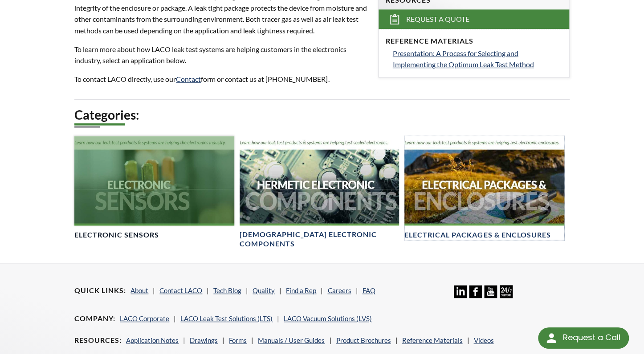 Image resolution: width=644 pixels, height=354 pixels. Describe the element at coordinates (369, 290) in the screenshot. I see `a: FAQ` at that location.